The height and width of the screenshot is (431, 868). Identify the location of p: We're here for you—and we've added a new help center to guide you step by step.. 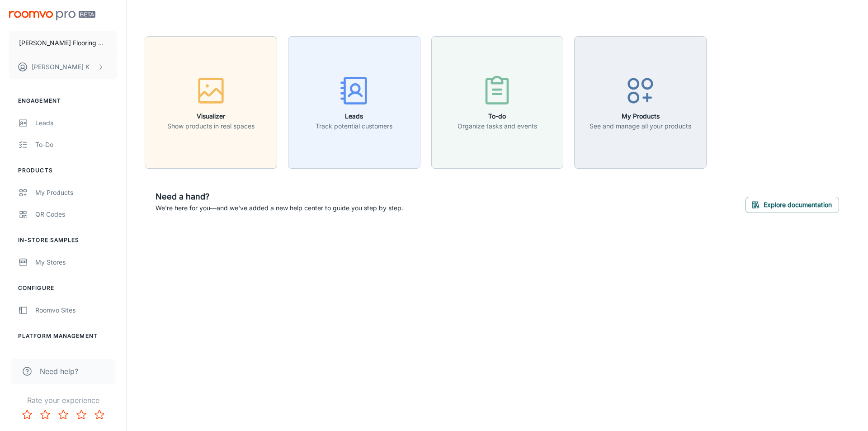
(279, 208).